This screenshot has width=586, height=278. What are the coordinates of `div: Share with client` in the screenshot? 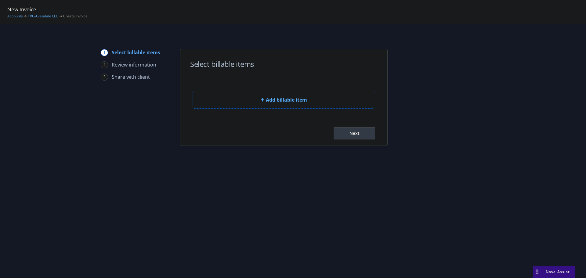 It's located at (131, 77).